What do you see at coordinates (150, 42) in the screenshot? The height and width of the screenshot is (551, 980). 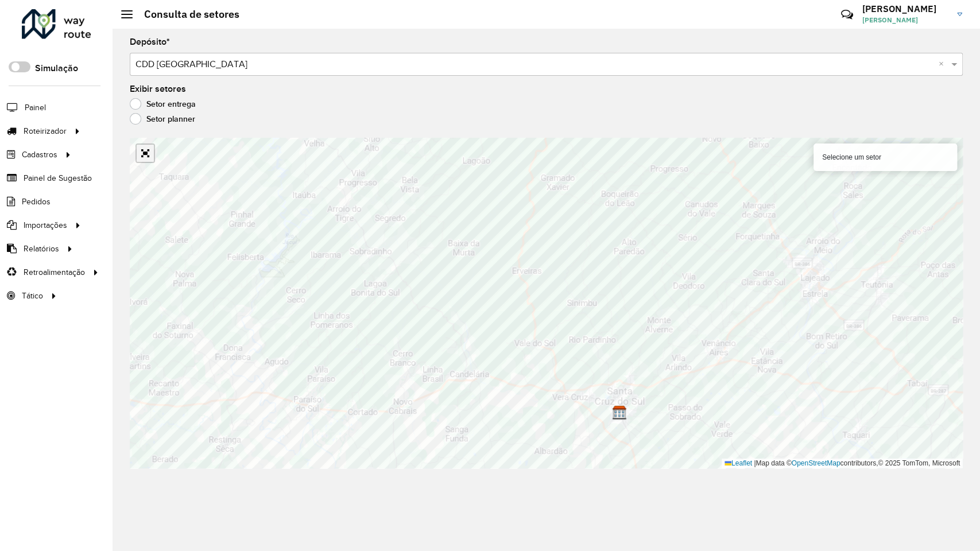 I see `label: Depósito` at bounding box center [150, 42].